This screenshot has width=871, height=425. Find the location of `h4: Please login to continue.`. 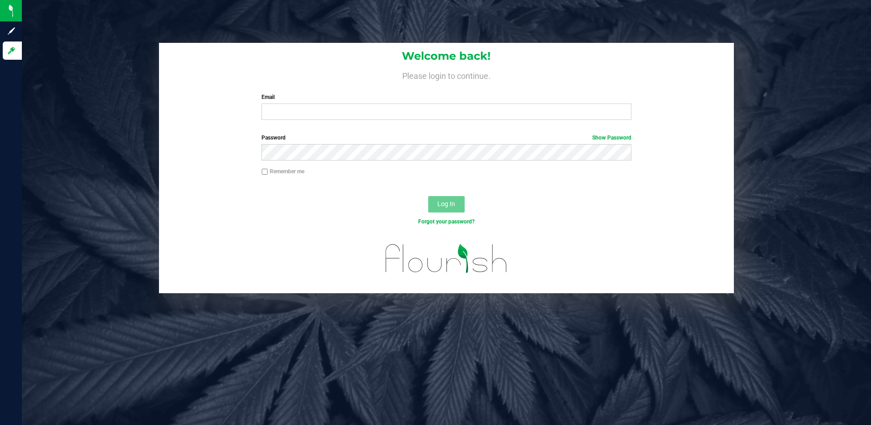

h4: Please login to continue. is located at coordinates (446, 75).